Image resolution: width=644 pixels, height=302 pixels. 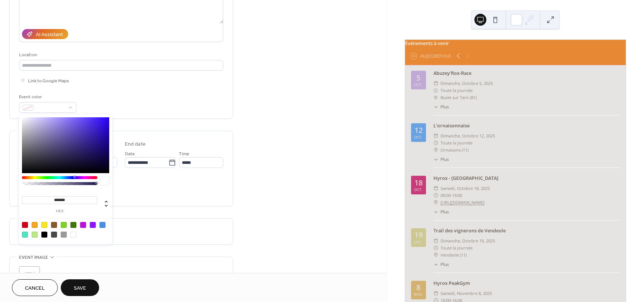 What do you see at coordinates (49, 35) in the screenshot?
I see `div: AI Assistant` at bounding box center [49, 35].